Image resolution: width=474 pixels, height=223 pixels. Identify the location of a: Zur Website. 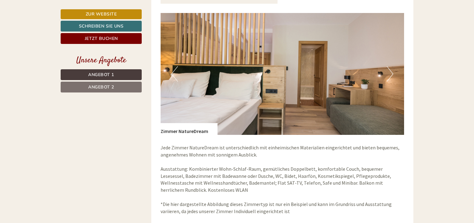
(101, 14).